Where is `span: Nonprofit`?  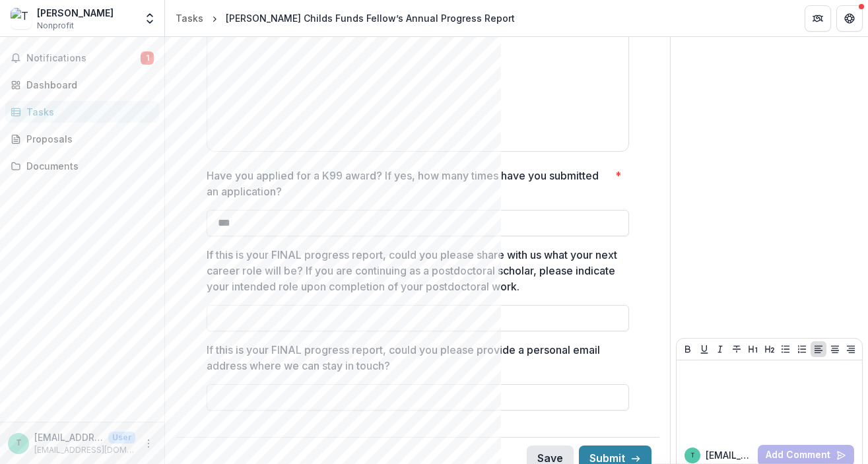
span: Nonprofit is located at coordinates (55, 26).